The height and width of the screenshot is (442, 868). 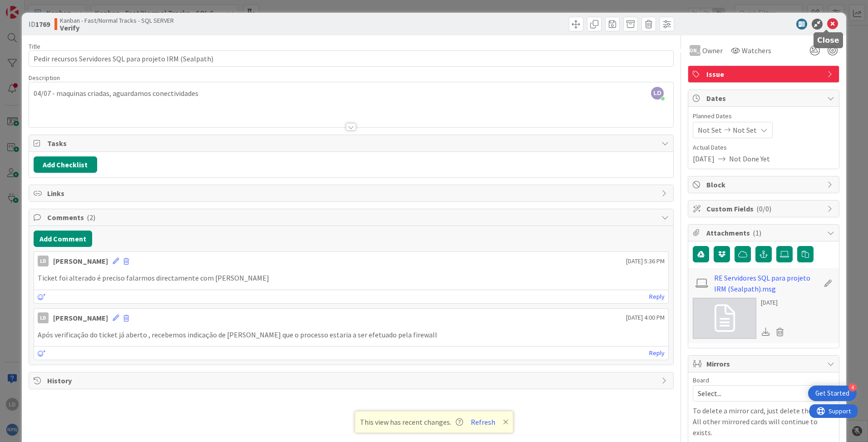 What do you see at coordinates (766, 332) in the screenshot?
I see `div: Download` at bounding box center [766, 332].